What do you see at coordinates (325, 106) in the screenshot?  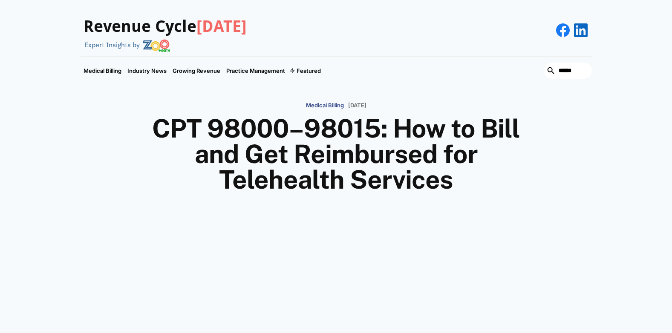 I see `p: Medical Billing` at bounding box center [325, 106].